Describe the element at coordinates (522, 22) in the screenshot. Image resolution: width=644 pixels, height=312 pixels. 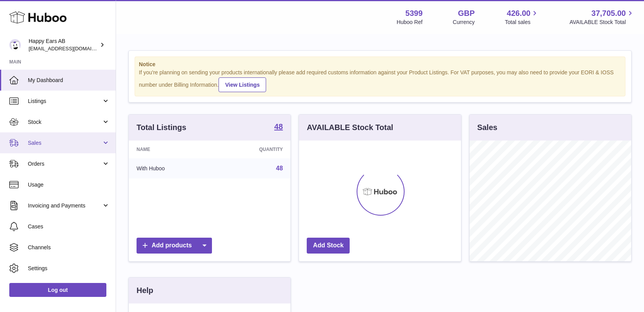
I see `span: Total sales` at that location.